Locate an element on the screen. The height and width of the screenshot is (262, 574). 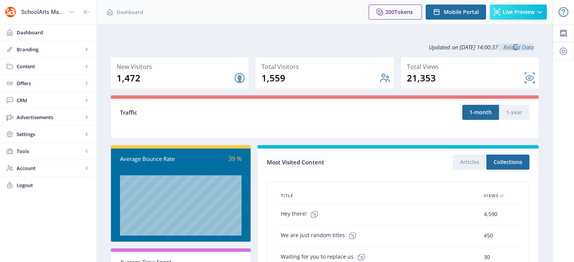
div: Most Visited Content is located at coordinates (333, 162).